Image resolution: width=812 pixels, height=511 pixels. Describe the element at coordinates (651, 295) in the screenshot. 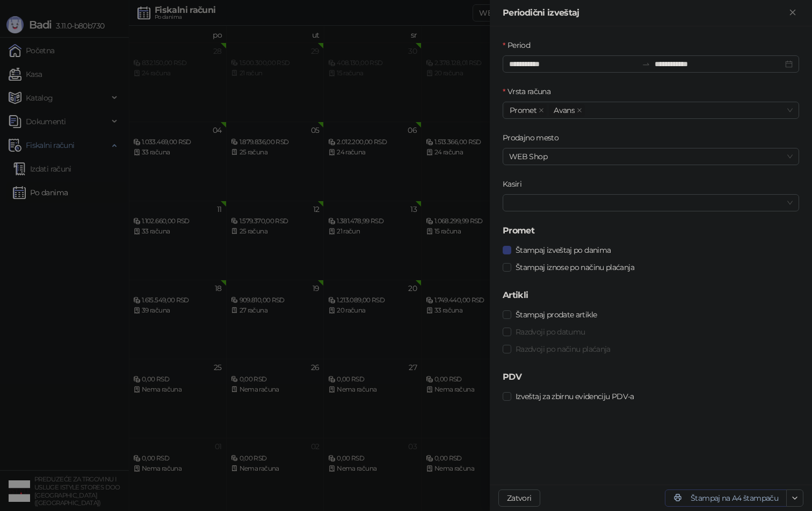

I see `h5: Artikli` at that location.